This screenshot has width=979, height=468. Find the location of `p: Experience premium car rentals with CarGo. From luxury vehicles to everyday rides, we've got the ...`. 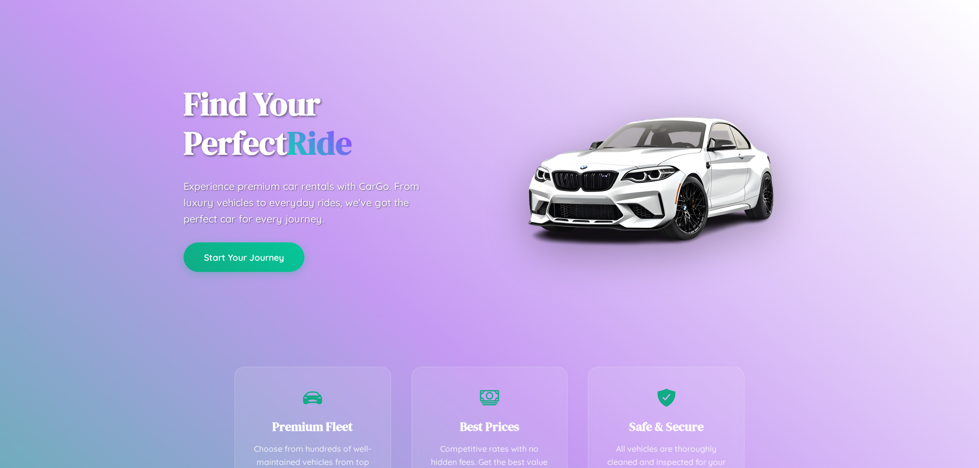

p: Experience premium car rentals with CarGo. From luxury vehicles to everyday rides, we've got the ... is located at coordinates (311, 203).